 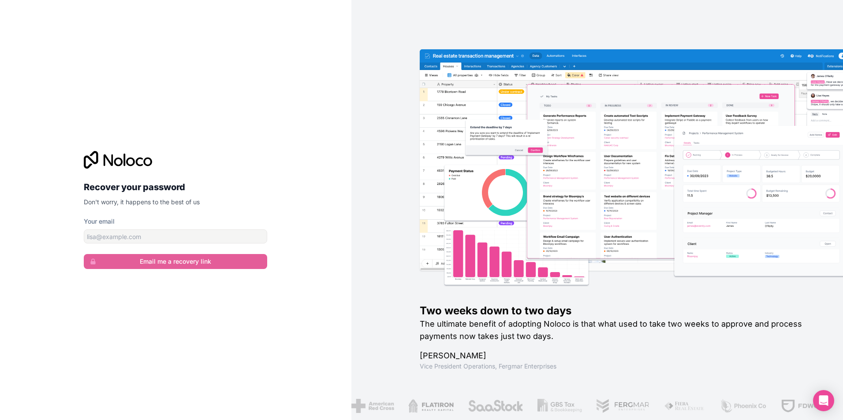 What do you see at coordinates (683, 406) in the screenshot?
I see `img: /assets/fiera-fwj2N5v4.png` at bounding box center [683, 406].